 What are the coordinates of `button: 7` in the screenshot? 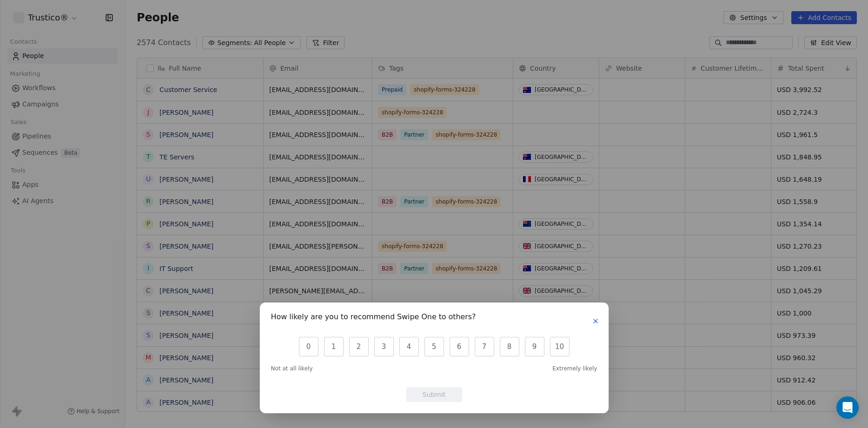 It's located at (485, 346).